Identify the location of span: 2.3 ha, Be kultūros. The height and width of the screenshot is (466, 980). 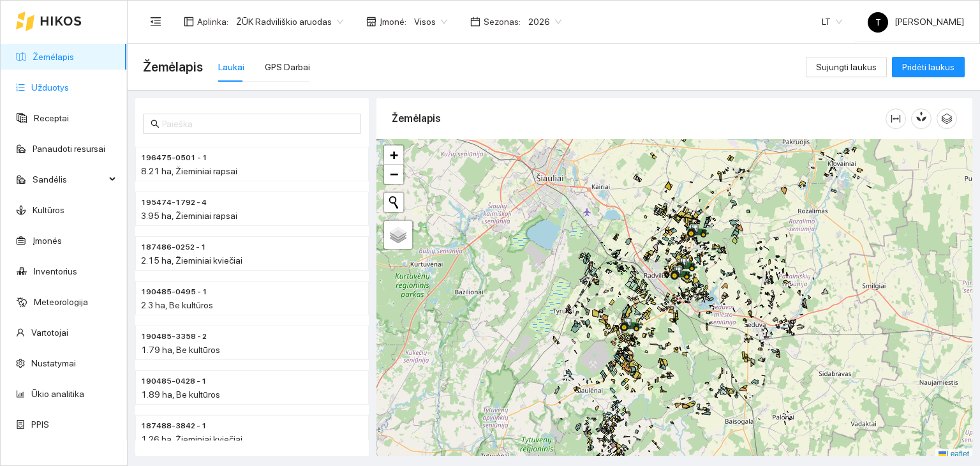
(177, 305).